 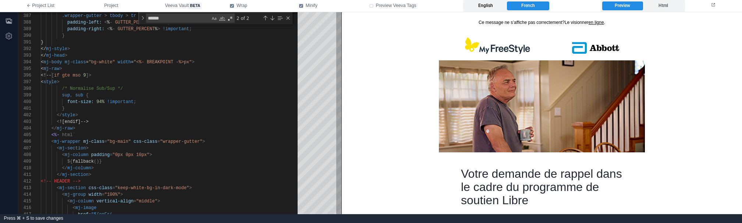 What do you see at coordinates (124, 62) in the screenshot?
I see `span: width` at bounding box center [124, 62].